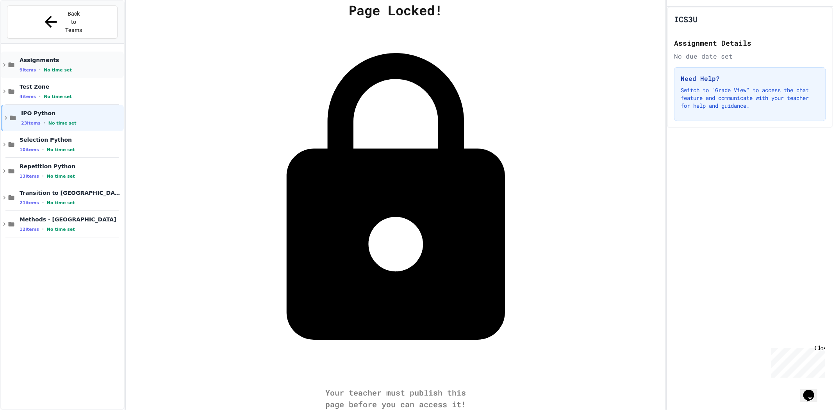  What do you see at coordinates (71, 140) in the screenshot?
I see `span: Selection Python` at bounding box center [71, 140].